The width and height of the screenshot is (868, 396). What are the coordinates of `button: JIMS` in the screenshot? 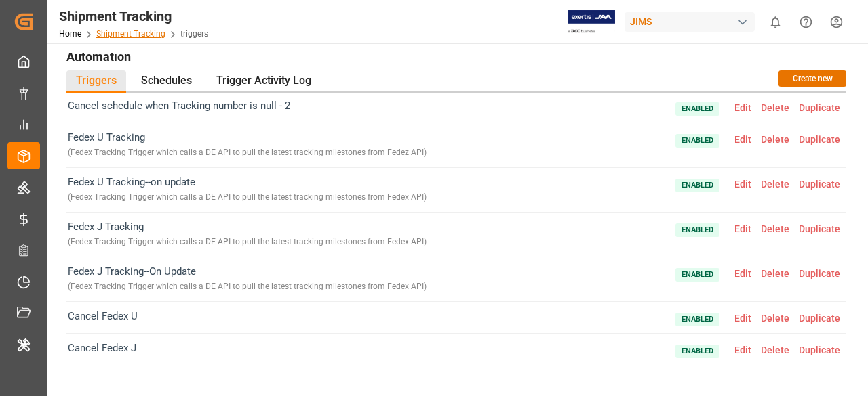 It's located at (692, 21).